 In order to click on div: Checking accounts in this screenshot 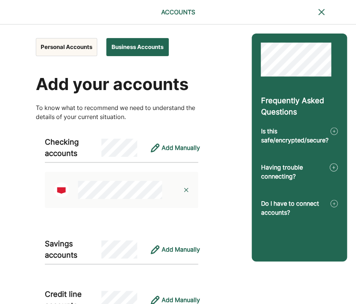, I will do `click(73, 148)`.